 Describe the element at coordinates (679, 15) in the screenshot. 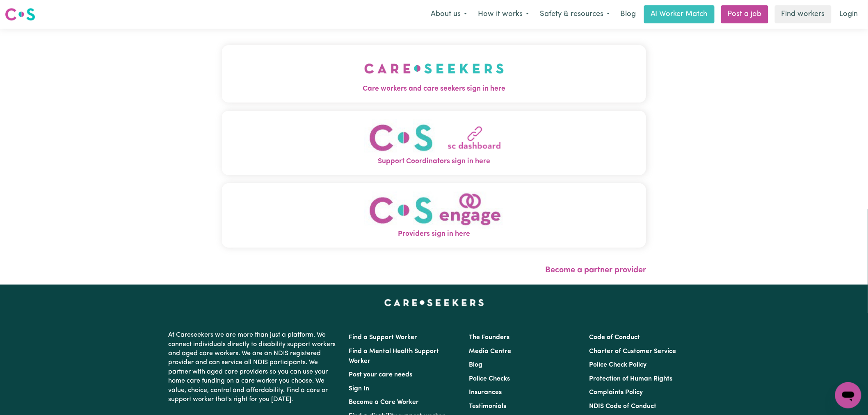

I see `a: AI Worker Match` at that location.